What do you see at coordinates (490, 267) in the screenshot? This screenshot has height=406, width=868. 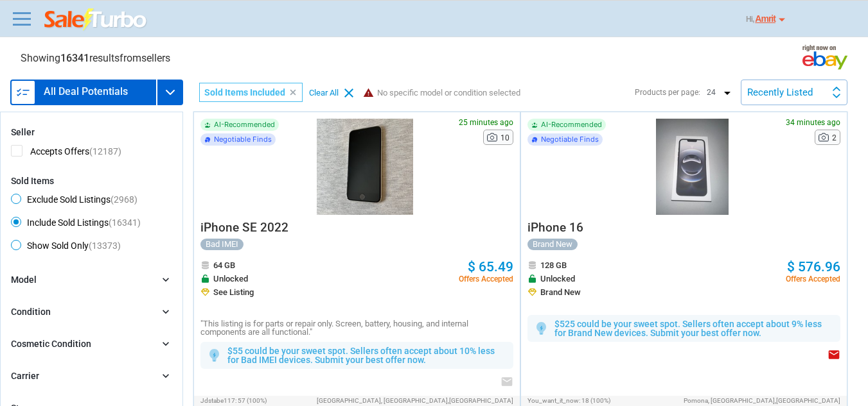 I see `a: $ 65.49` at bounding box center [490, 267].